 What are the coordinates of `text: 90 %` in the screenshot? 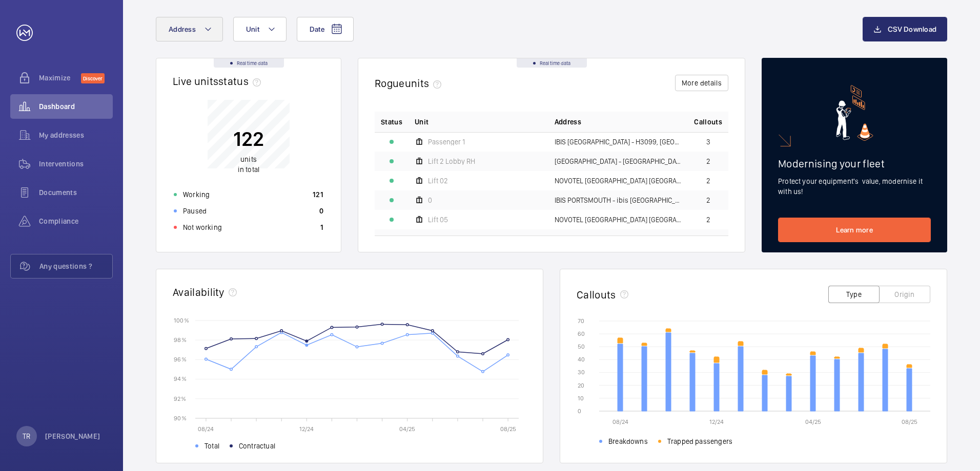 It's located at (180, 418).